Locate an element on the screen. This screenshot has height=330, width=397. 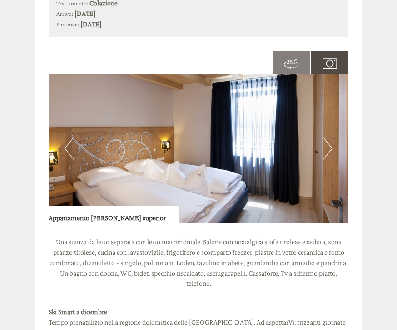
div: Ski Smart a dicembre is located at coordinates (198, 312).